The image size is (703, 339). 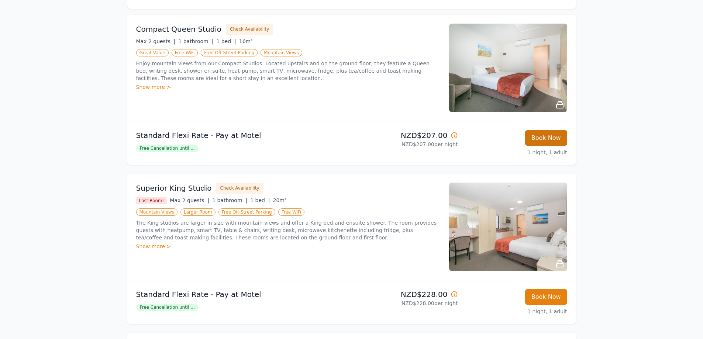 What do you see at coordinates (198, 212) in the screenshot?
I see `span: Larger Room` at bounding box center [198, 212].